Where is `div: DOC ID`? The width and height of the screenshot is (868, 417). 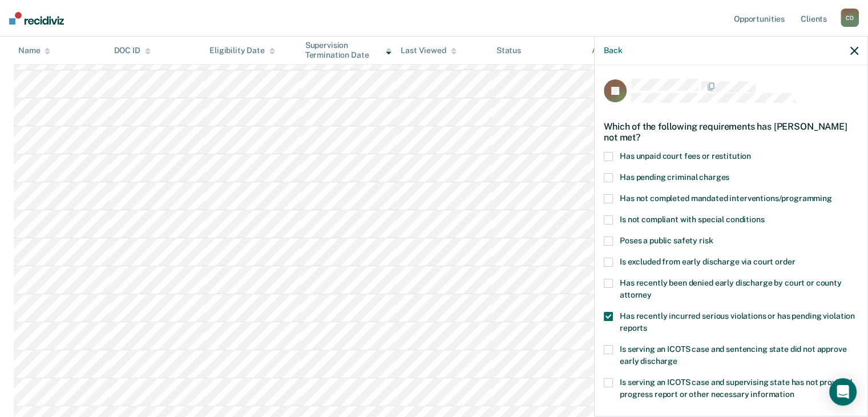 div: DOC ID is located at coordinates (132, 50).